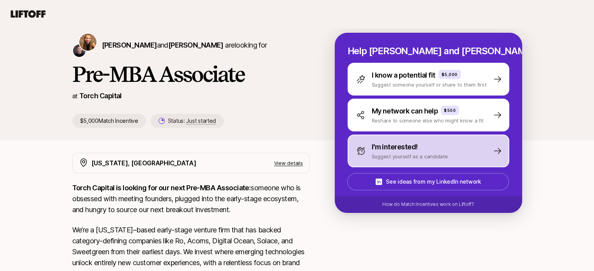  Describe the element at coordinates (405, 111) in the screenshot. I see `p: My network can help` at that location.